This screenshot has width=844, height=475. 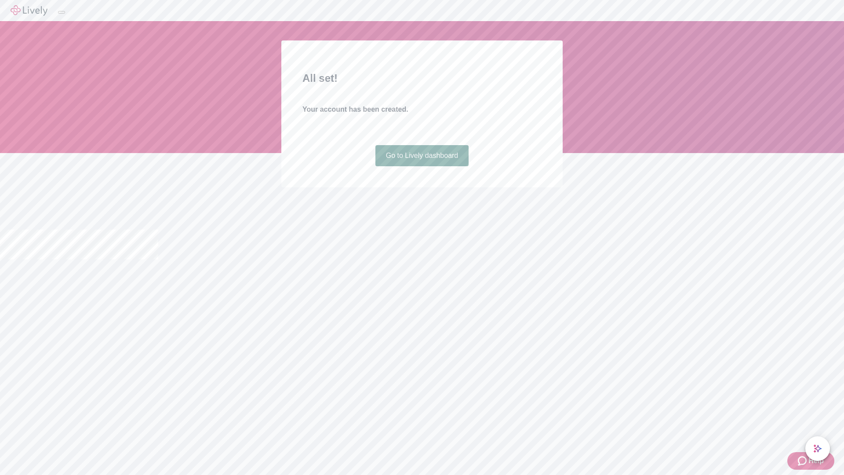 What do you see at coordinates (817, 448) in the screenshot?
I see `svg: Lively AI Assistant` at bounding box center [817, 448].